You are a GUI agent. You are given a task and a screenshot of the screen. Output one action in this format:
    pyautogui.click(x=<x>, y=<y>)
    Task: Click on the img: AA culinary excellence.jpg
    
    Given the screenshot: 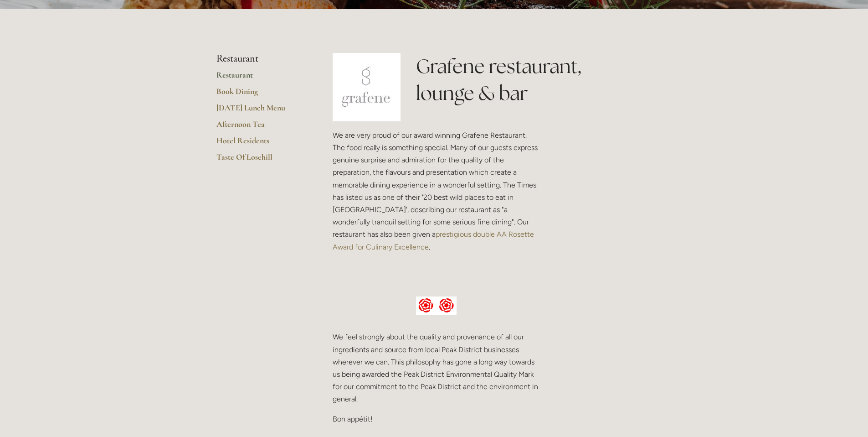 What is the action you would take?
    pyautogui.click(x=436, y=306)
    